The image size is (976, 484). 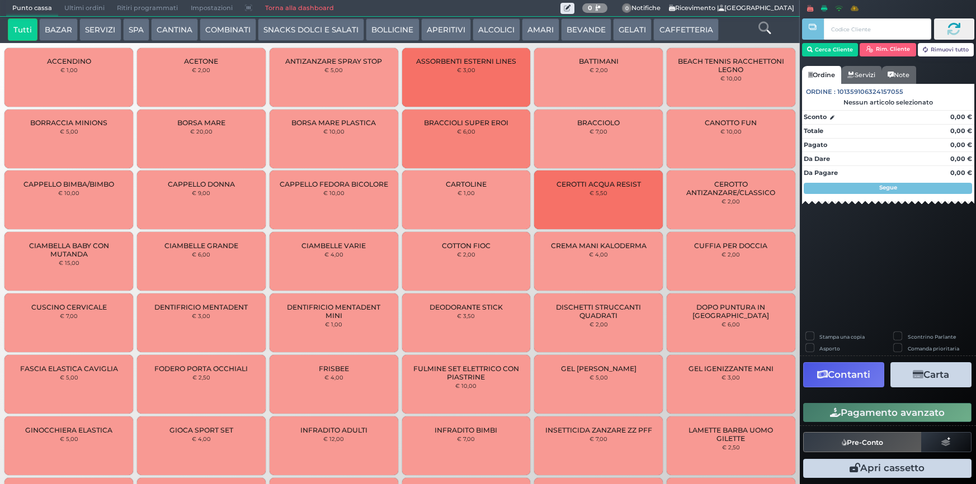 What do you see at coordinates (817, 159) in the screenshot?
I see `strong: Da Dare` at bounding box center [817, 159].